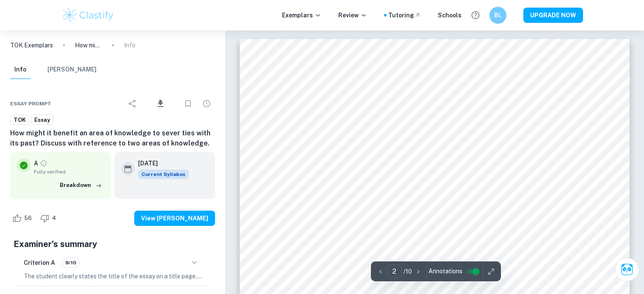  What do you see at coordinates (39, 263) in the screenshot?
I see `h6: Criterion A` at bounding box center [39, 263].